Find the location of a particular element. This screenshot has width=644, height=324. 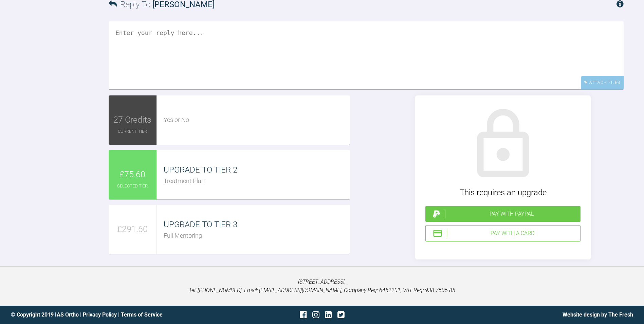

img: stripeIcon.ae7d7783.svg is located at coordinates (438, 233).